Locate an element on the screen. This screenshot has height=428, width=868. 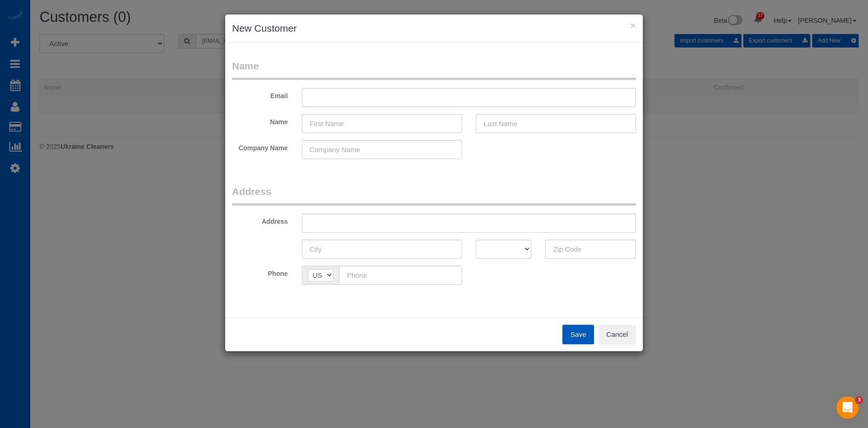
input: First Name is located at coordinates (382, 123).